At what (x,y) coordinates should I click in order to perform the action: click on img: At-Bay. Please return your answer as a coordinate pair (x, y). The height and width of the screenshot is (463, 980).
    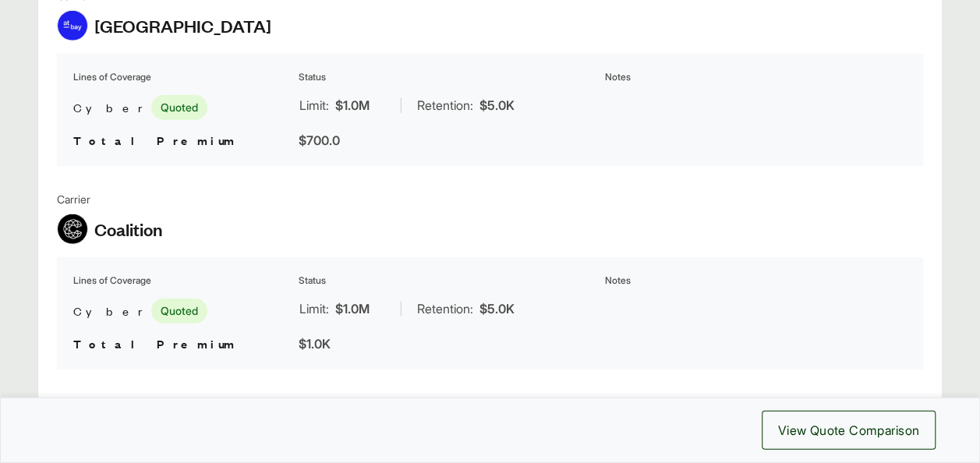
    Looking at the image, I should click on (73, 25).